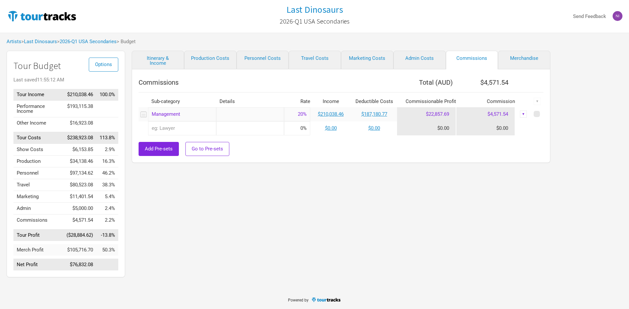 The width and height of the screenshot is (629, 309). What do you see at coordinates (38, 209) in the screenshot?
I see `td: Admin` at bounding box center [38, 209].